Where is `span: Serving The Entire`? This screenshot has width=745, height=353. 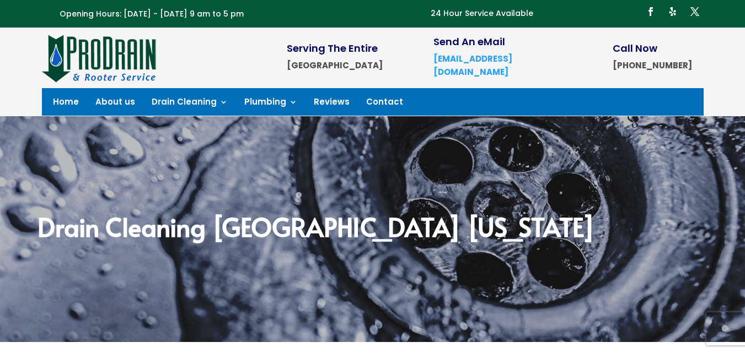 span: Serving The Entire is located at coordinates (332, 48).